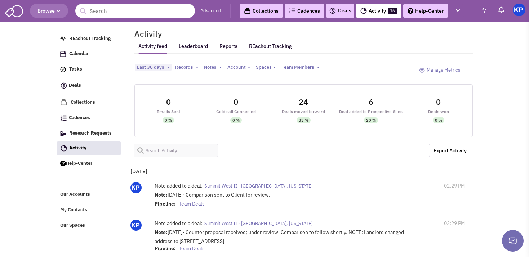  I want to click on a: Activity, so click(89, 148).